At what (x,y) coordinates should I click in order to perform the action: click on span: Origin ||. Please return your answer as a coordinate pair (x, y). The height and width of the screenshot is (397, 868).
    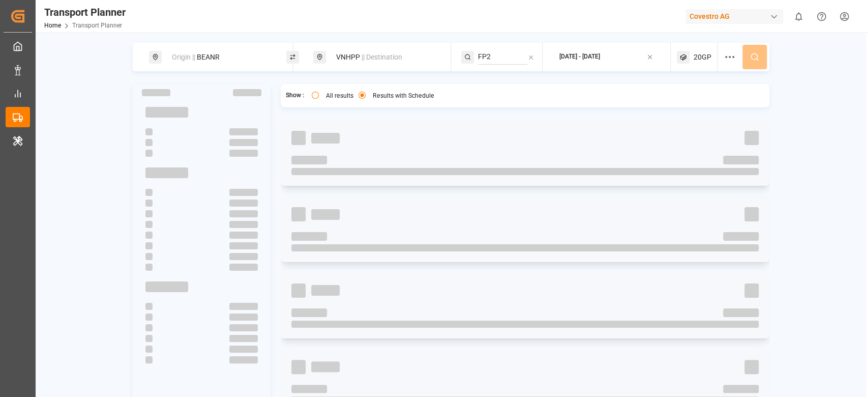
    Looking at the image, I should click on (183, 57).